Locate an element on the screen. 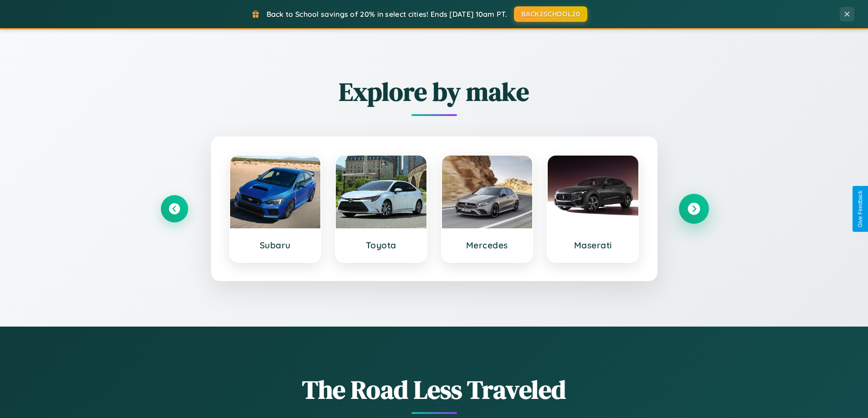 The width and height of the screenshot is (868, 418). h3: Maserati is located at coordinates (592, 246).